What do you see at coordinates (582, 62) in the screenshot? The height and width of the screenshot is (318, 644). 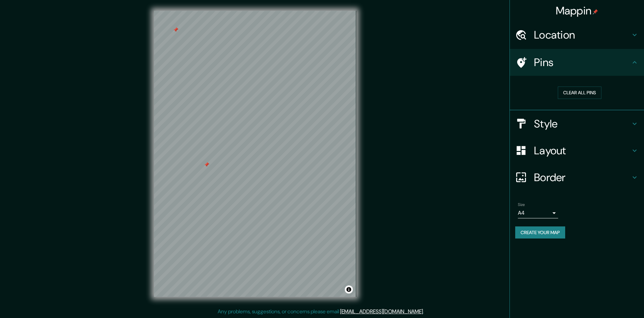 I see `h4: Pins` at bounding box center [582, 62].